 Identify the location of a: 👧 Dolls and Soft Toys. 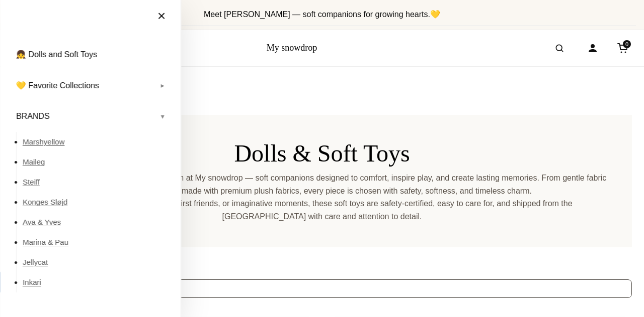
(90, 55).